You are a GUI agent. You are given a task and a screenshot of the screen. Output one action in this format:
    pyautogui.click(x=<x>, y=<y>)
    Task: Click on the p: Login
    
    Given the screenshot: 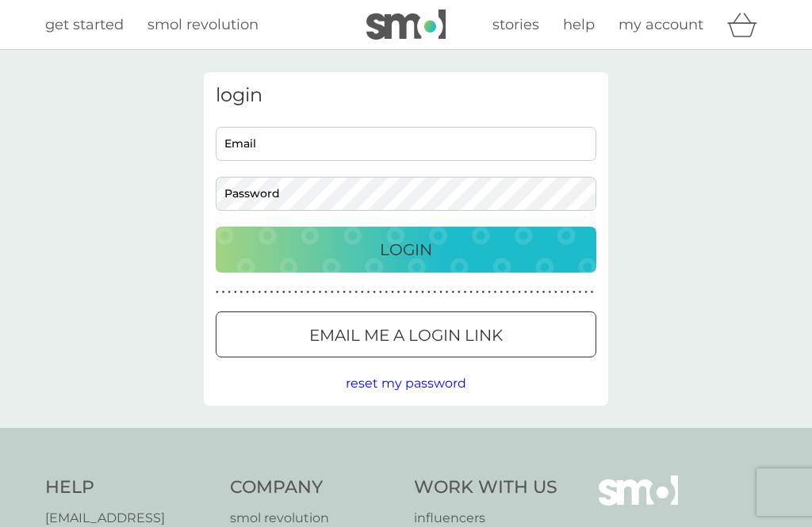 What is the action you would take?
    pyautogui.click(x=406, y=249)
    